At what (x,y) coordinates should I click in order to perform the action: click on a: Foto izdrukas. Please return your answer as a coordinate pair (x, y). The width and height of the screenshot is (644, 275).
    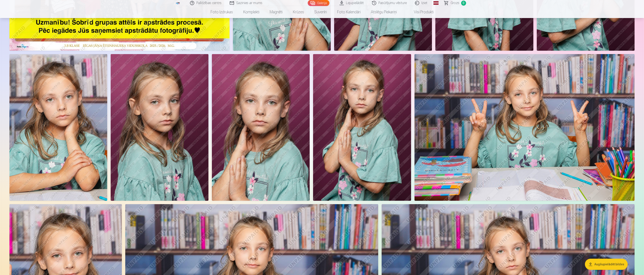
    Looking at the image, I should click on (222, 12).